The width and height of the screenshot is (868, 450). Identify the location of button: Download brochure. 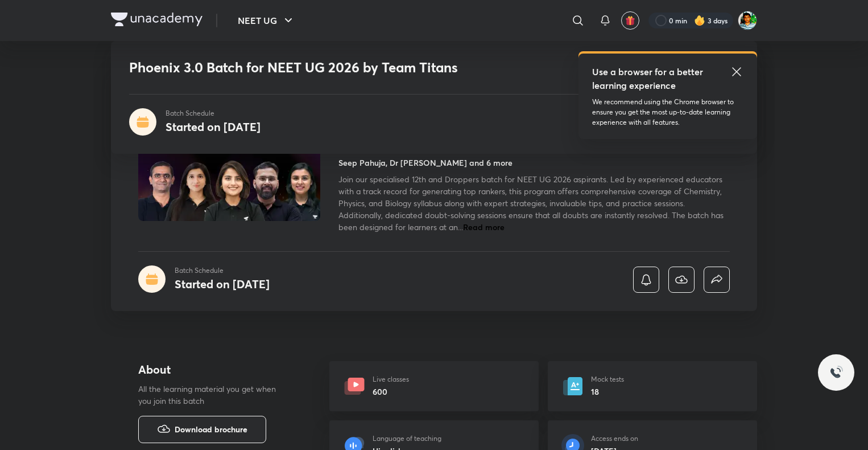
(202, 429).